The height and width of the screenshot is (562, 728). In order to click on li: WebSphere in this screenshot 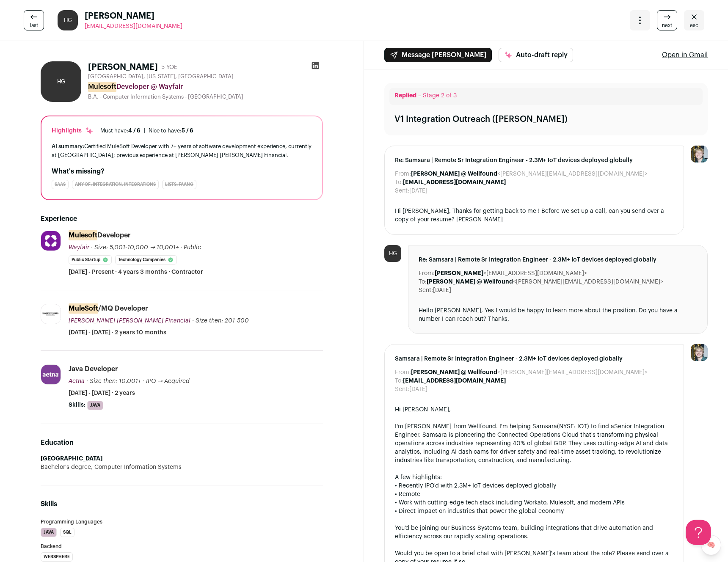, I will do `click(57, 558)`.